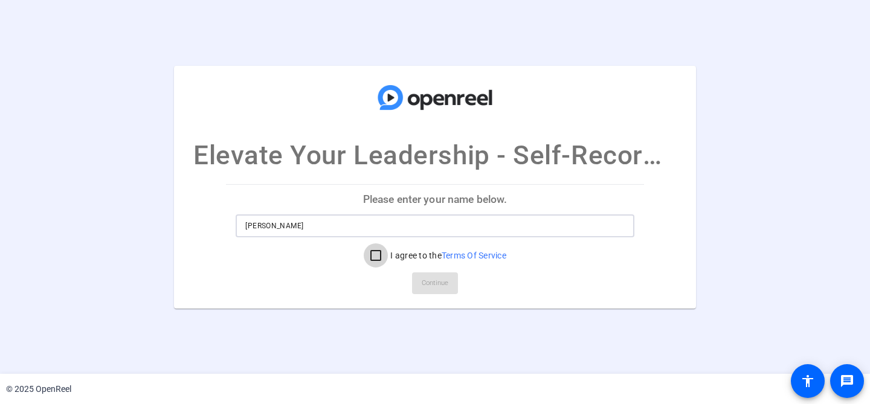 The height and width of the screenshot is (404, 870). I want to click on input: Enter your name, so click(434, 226).